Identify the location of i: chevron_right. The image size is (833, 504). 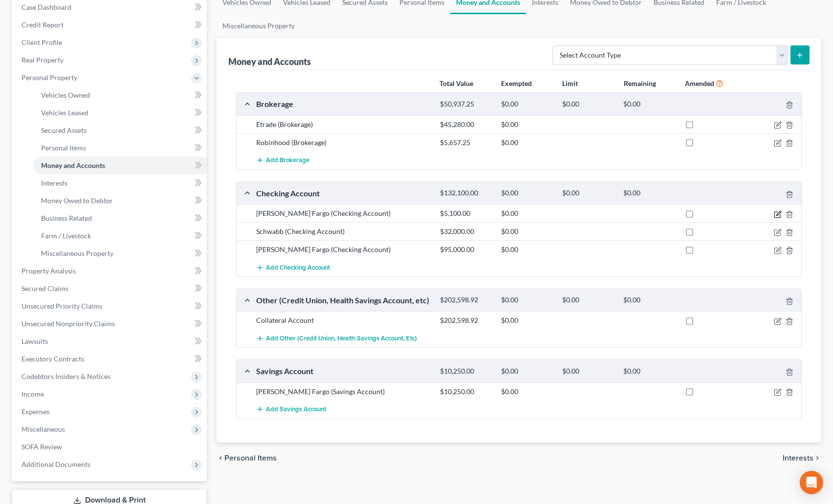
(817, 458).